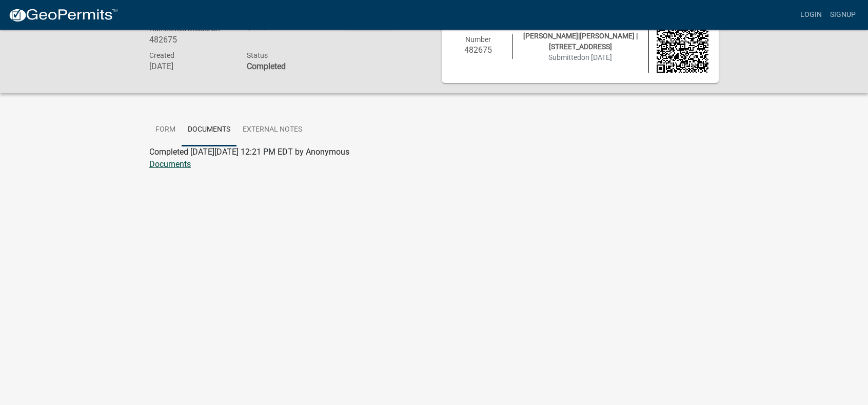  I want to click on span: Number, so click(478, 40).